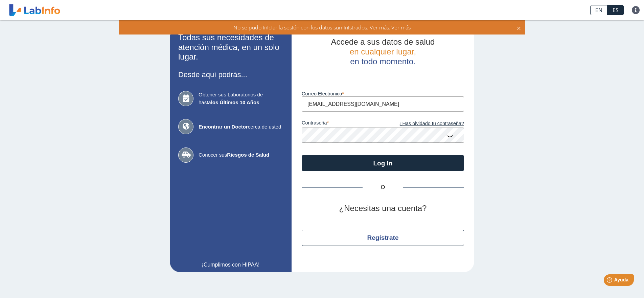 This screenshot has width=644, height=298. I want to click on a: ES, so click(616, 10).